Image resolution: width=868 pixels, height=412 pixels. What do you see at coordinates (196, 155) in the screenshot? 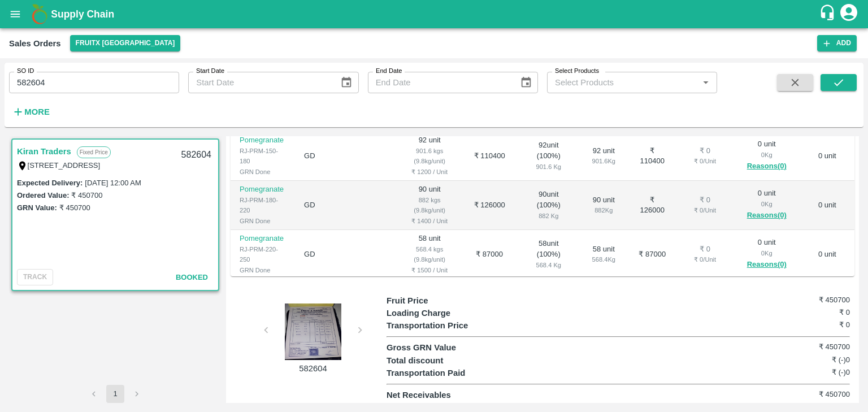
I see `div: 582604` at bounding box center [196, 155].